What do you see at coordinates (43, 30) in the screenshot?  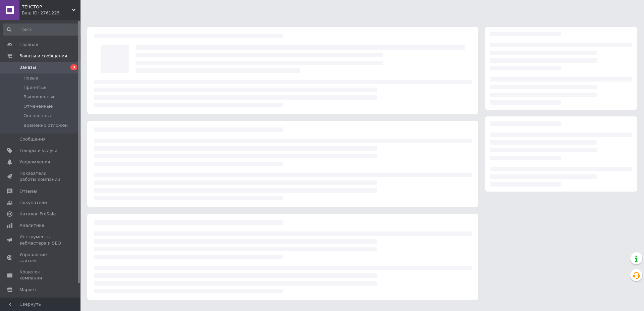 I see `input: Поиск` at bounding box center [43, 30].